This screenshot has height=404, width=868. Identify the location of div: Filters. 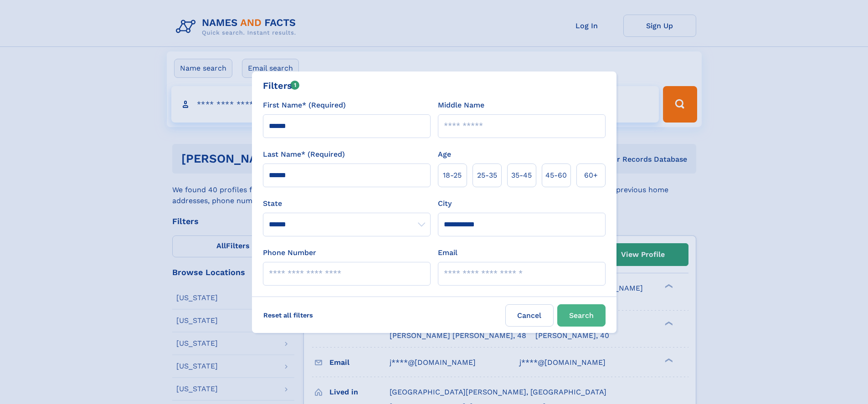
(281, 86).